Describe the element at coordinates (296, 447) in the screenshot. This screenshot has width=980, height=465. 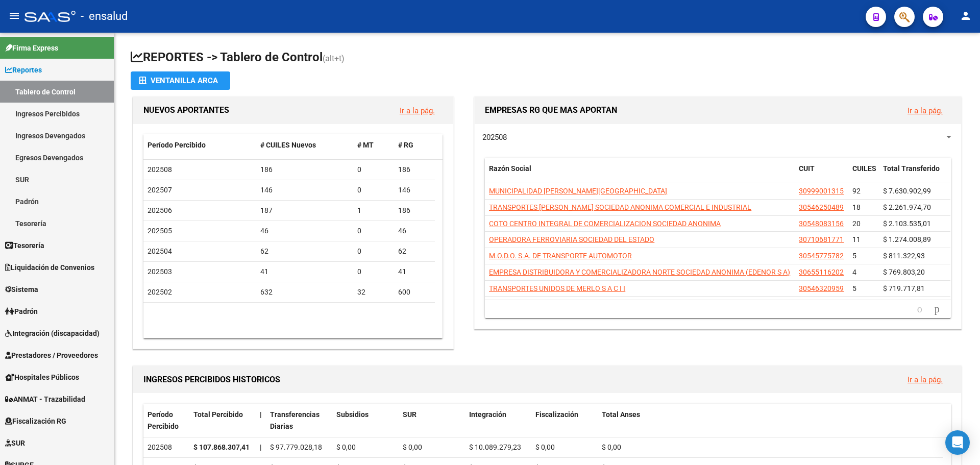
I see `span: $ 97.779.028,18` at that location.